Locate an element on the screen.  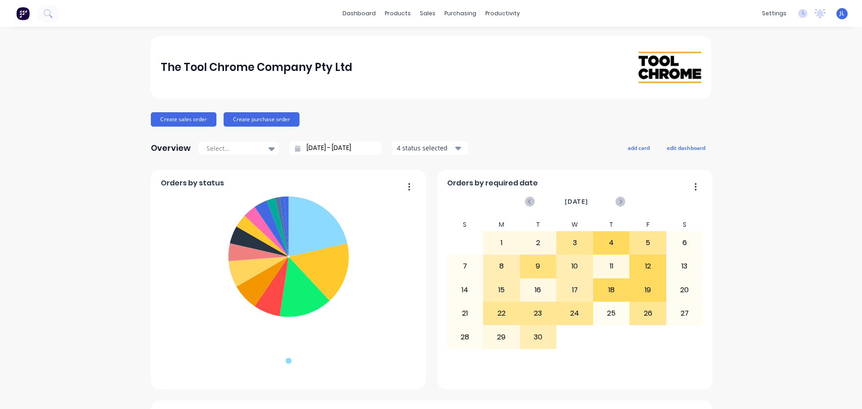
div: 4 status selected is located at coordinates (425, 148).